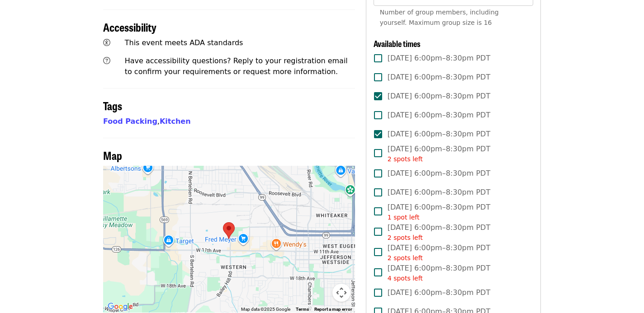 Image resolution: width=644 pixels, height=313 pixels. What do you see at coordinates (405, 278) in the screenshot?
I see `span: 4 spots left` at bounding box center [405, 278].